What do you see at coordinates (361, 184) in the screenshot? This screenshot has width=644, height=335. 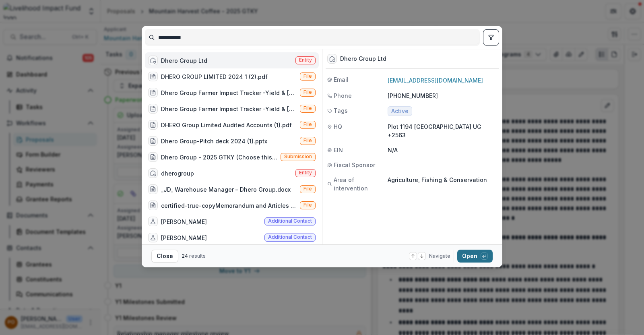 I see `span: Area of intervention` at bounding box center [361, 184].